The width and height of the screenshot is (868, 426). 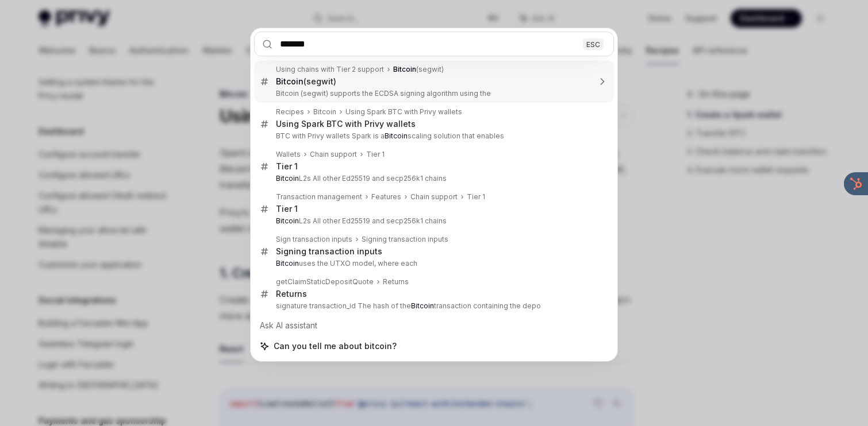 I want to click on div: Using chains with Tier 2 support, so click(x=330, y=69).